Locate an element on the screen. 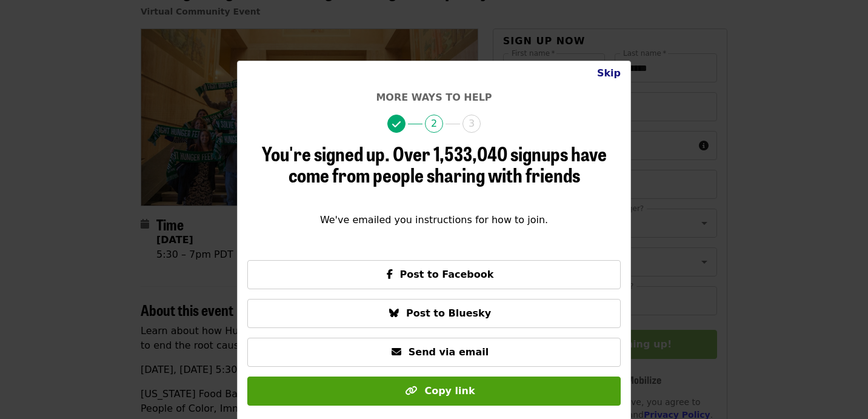  a: Post to Facebook is located at coordinates (434, 275).